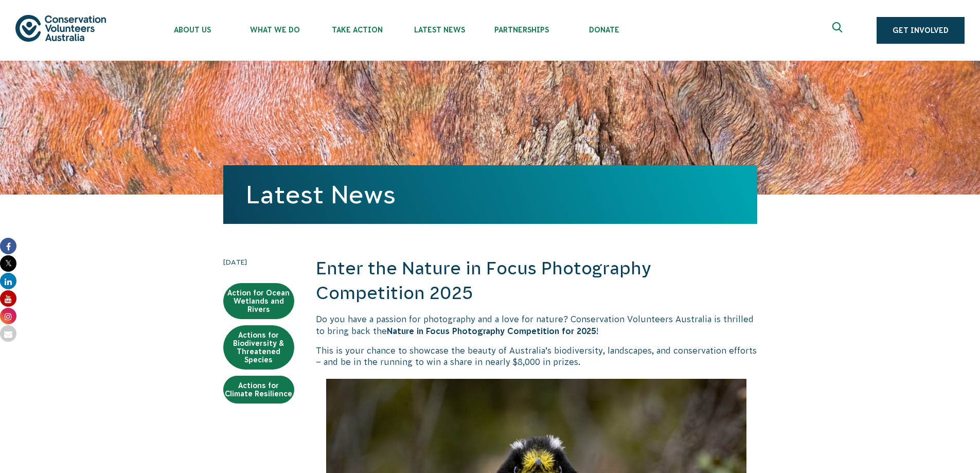  I want to click on a: Actions for Biodiversity & Threatened Species, so click(259, 348).